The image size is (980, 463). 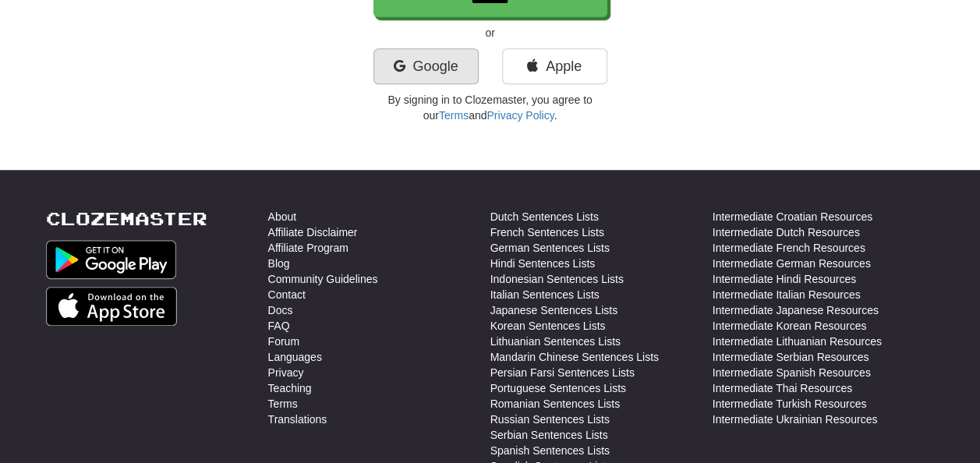 I want to click on a: Contact, so click(x=286, y=295).